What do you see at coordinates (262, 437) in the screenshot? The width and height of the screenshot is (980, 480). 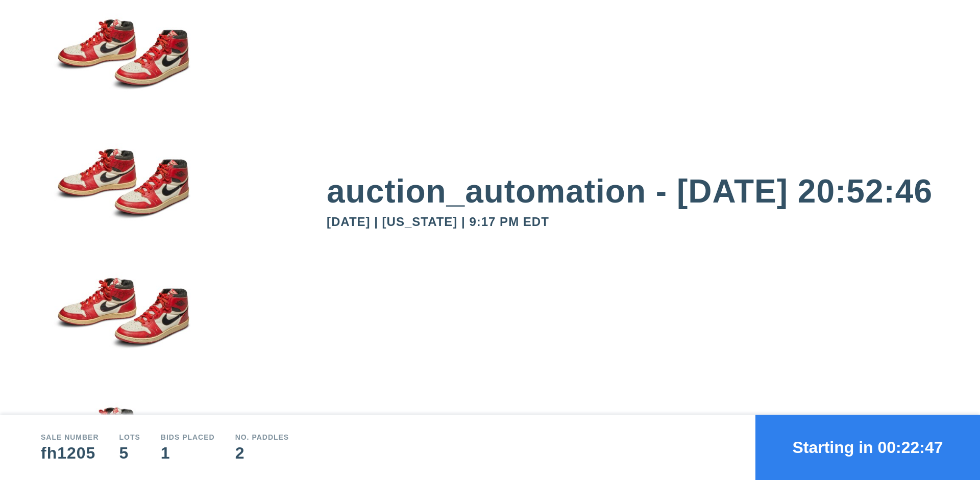 I see `div: No. Paddles` at bounding box center [262, 437].